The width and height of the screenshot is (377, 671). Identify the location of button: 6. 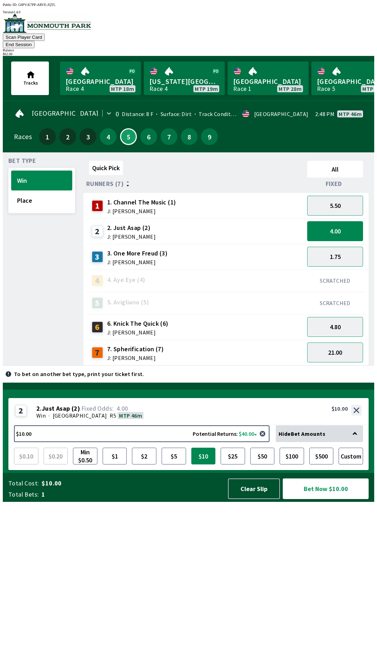
(149, 137).